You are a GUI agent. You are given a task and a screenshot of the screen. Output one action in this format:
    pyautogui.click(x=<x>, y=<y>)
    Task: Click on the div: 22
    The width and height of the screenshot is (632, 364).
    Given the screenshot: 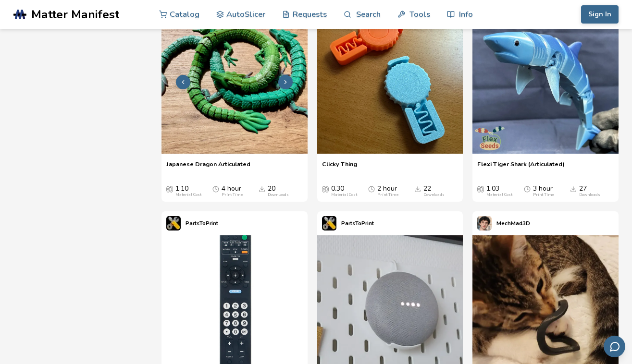 What is the action you would take?
    pyautogui.click(x=434, y=191)
    